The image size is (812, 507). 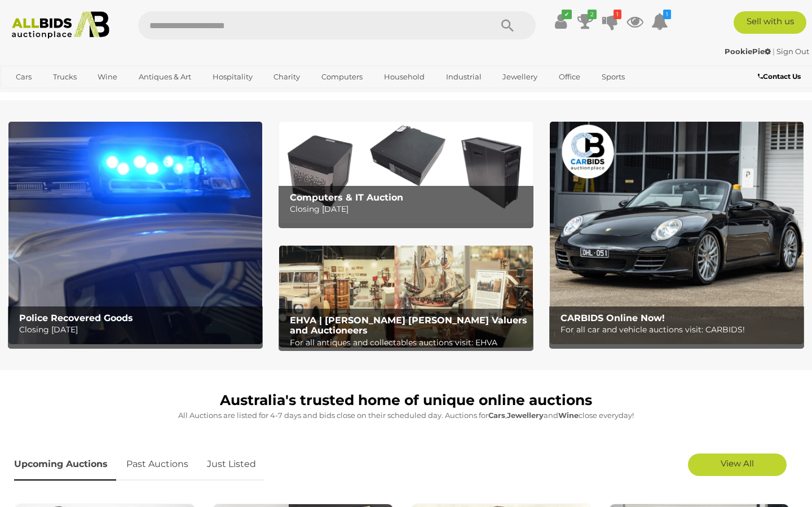 What do you see at coordinates (65, 464) in the screenshot?
I see `a: Upcoming Auctions` at bounding box center [65, 464].